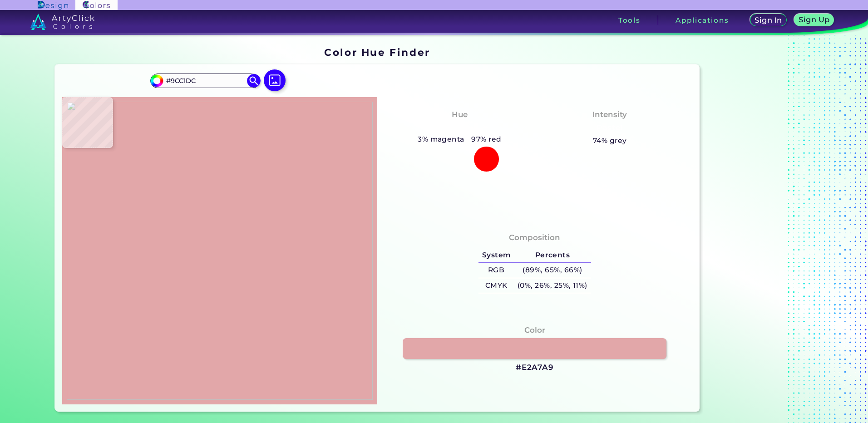 The image size is (868, 423). What do you see at coordinates (535, 368) in the screenshot?
I see `h3: #E2A7A9` at bounding box center [535, 368].